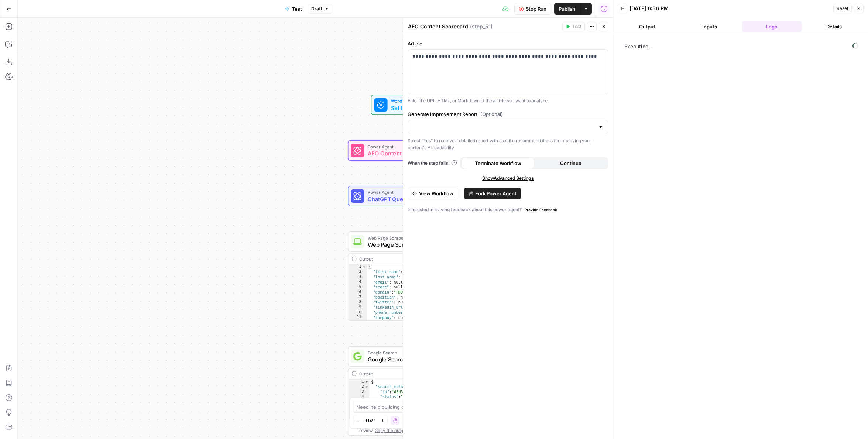 This screenshot has height=439, width=868. I want to click on div: Power AgentAEO Content ScorecardStep 51, so click(413, 150).